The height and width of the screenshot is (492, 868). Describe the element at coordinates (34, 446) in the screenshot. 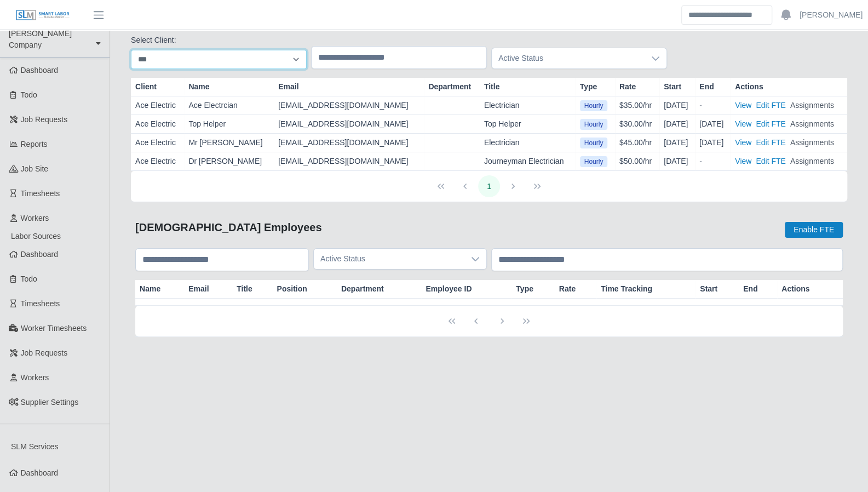

I see `span: SLM Services` at that location.